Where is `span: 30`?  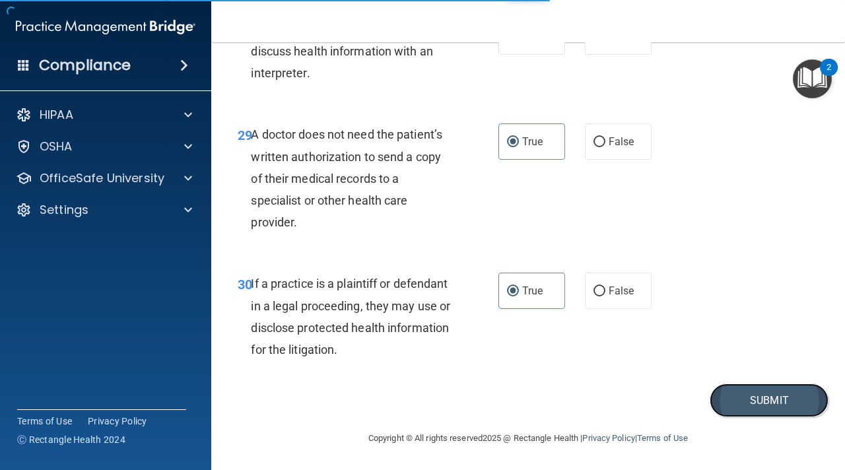 span: 30 is located at coordinates (245, 284).